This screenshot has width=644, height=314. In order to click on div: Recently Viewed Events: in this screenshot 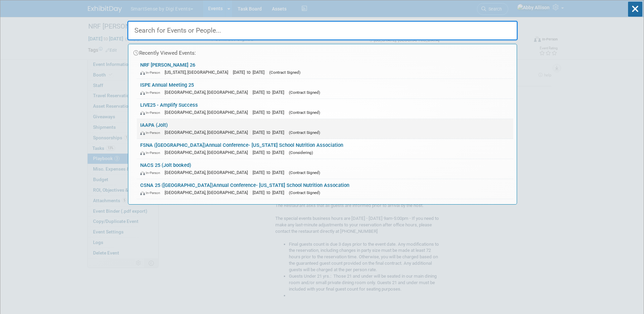, I will do `click(323, 51)`.